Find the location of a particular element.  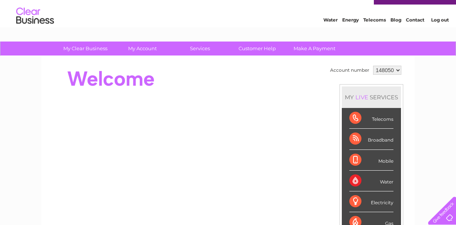

td: Account number is located at coordinates (350, 70).